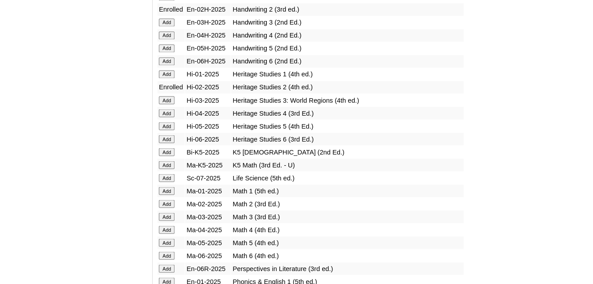  What do you see at coordinates (347, 177) in the screenshot?
I see `td: Life Science (5th ed.)` at bounding box center [347, 177].